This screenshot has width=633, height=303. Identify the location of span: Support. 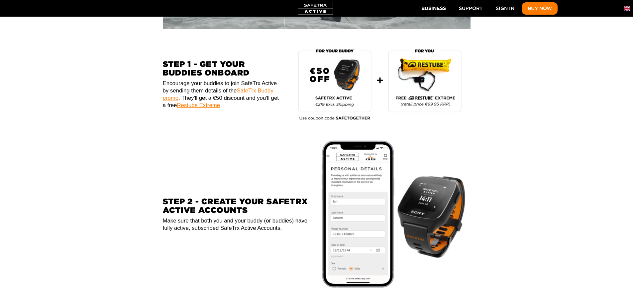
(471, 8).